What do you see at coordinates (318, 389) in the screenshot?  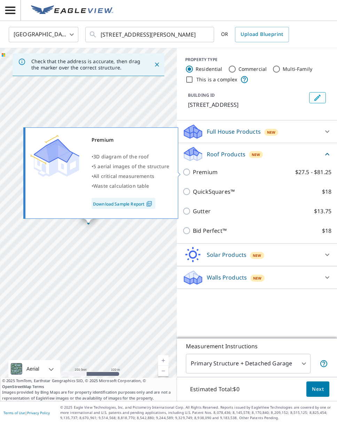 I see `button: Next` at bounding box center [318, 389].